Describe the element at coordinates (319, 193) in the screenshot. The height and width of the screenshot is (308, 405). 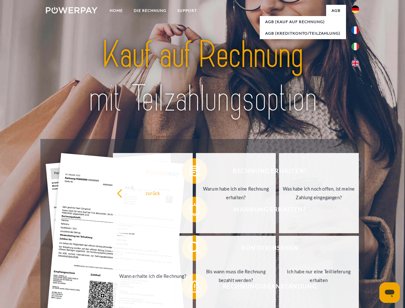
I see `div: Was habe ich noch offen, ist meine Zahlung eingegangen?` at that location.